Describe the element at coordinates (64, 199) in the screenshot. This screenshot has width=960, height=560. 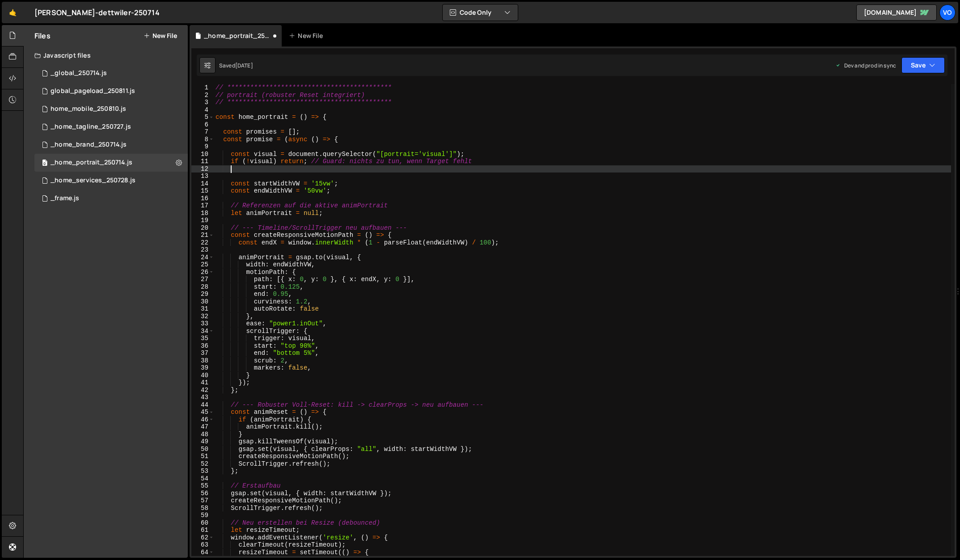
I see `div: _frame.js` at that location.